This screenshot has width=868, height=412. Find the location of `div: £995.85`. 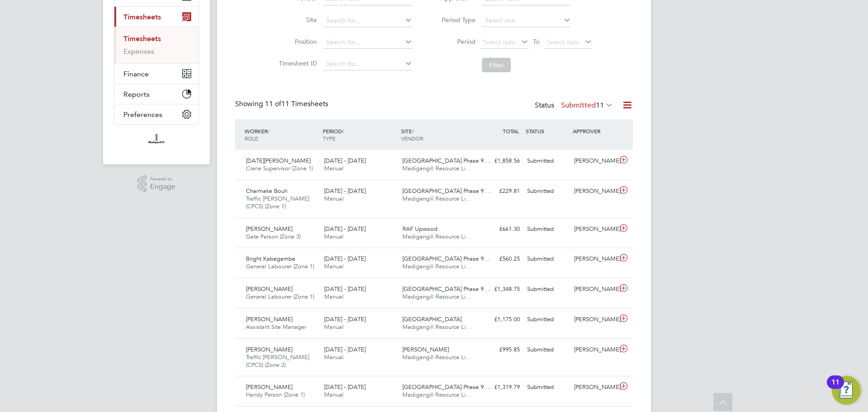

div: £995.85 is located at coordinates (500, 349).